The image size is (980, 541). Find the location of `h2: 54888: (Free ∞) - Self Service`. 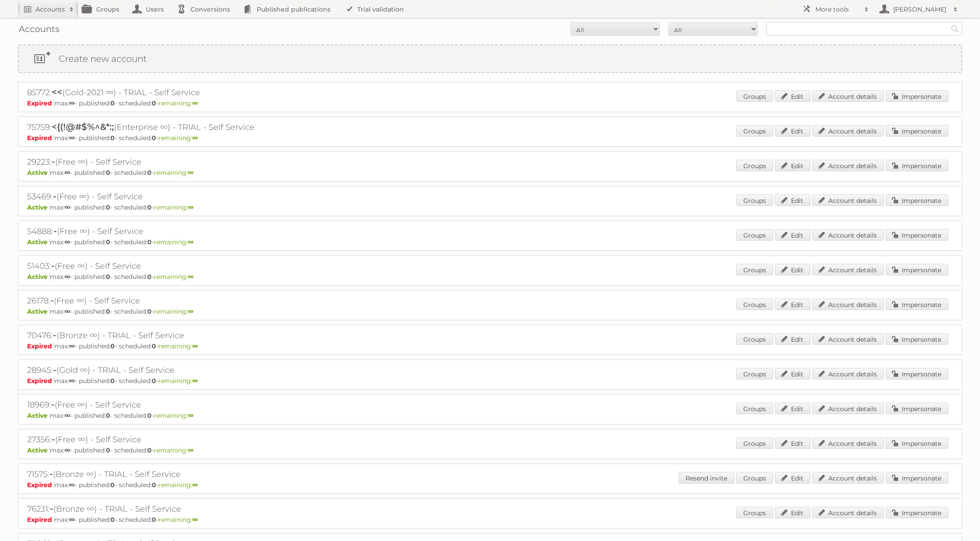

h2: 54888: (Free ∞) - Self Service is located at coordinates (183, 231).